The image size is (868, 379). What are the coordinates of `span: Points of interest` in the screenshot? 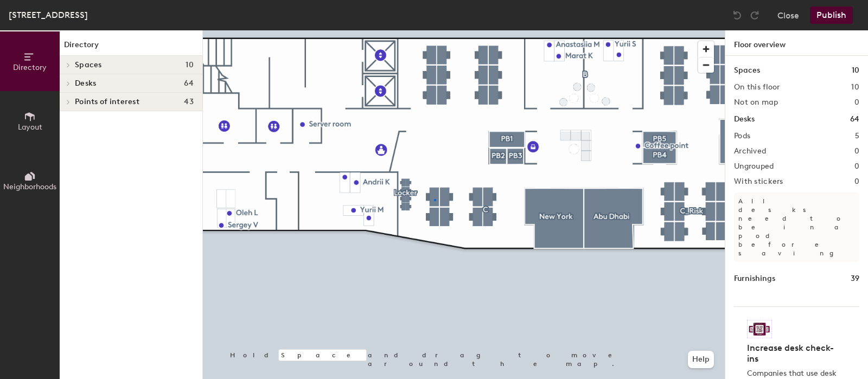 It's located at (107, 102).